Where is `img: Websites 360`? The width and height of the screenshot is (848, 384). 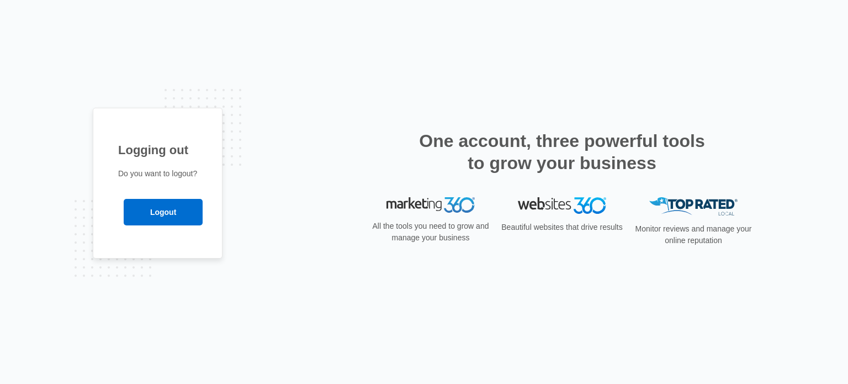 img: Websites 360 is located at coordinates (562, 205).